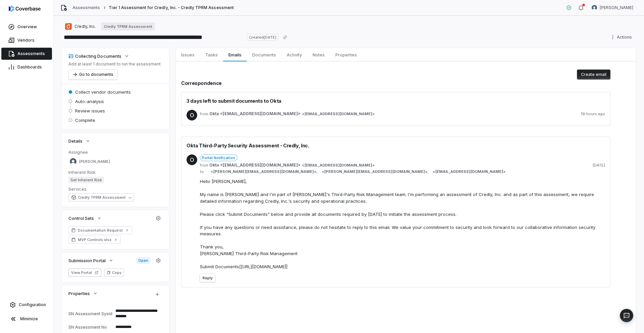  I want to click on span: Overview, so click(27, 27).